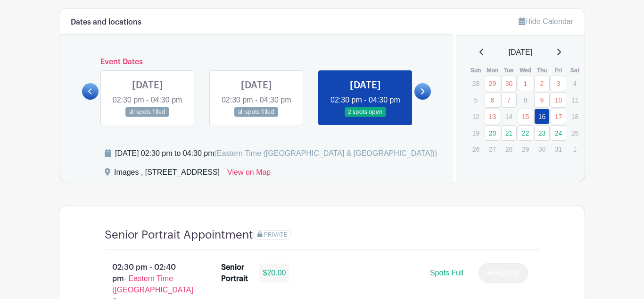  What do you see at coordinates (234, 273) in the screenshot?
I see `div: Senior Portrait` at bounding box center [234, 273].